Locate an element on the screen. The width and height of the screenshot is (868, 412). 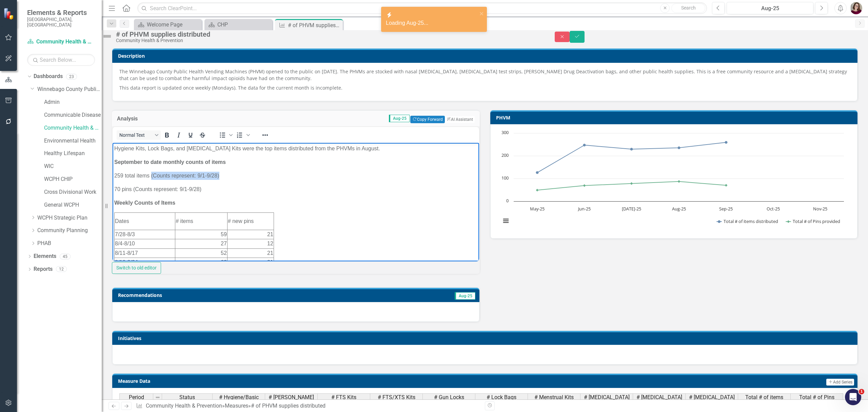
svg: Interactive chart is located at coordinates (672, 180).